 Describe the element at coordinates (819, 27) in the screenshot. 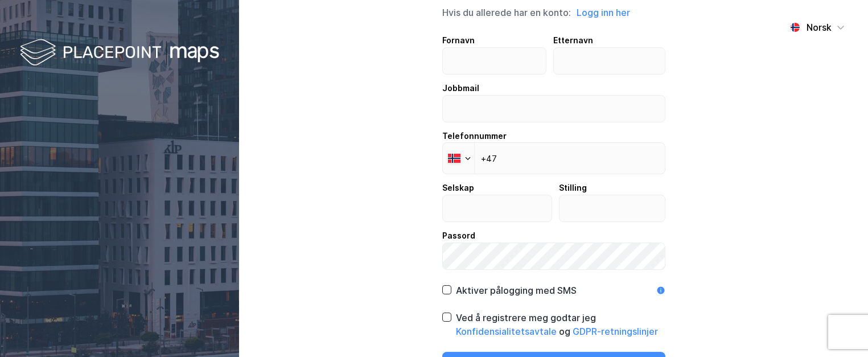

I see `div: Norsk` at that location.